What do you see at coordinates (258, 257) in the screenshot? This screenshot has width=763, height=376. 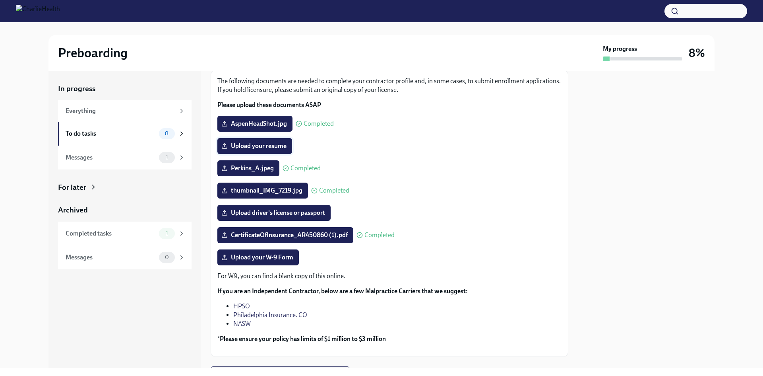 I see `span: Upload your W-9 Form` at bounding box center [258, 257].